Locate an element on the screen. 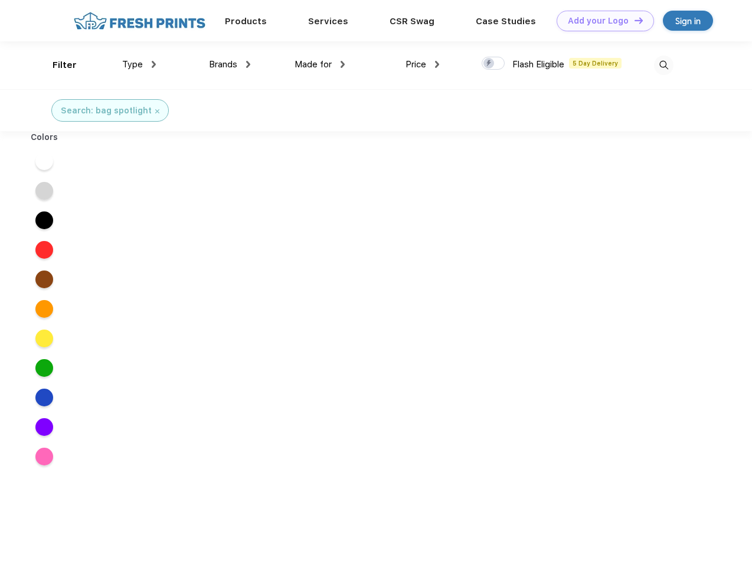 The height and width of the screenshot is (567, 752). div: Colors is located at coordinates (44, 137).